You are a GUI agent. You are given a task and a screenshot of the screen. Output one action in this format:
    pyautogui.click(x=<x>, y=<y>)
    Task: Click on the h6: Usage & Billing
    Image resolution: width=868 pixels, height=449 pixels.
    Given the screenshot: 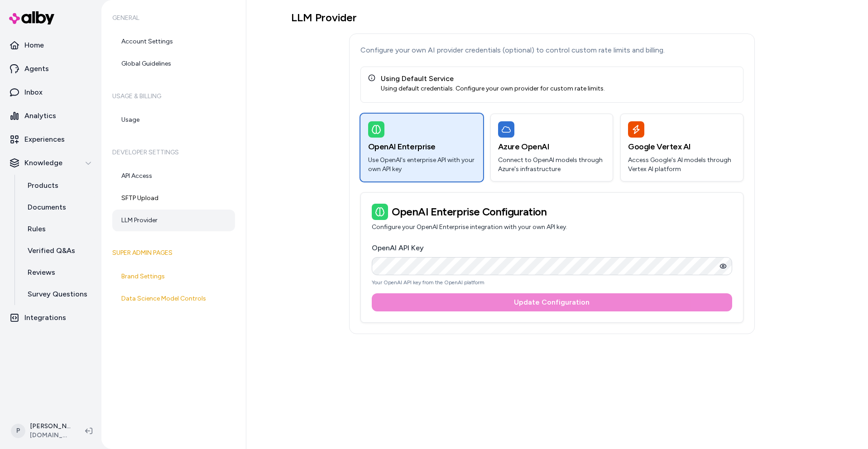 What is the action you would take?
    pyautogui.click(x=173, y=97)
    